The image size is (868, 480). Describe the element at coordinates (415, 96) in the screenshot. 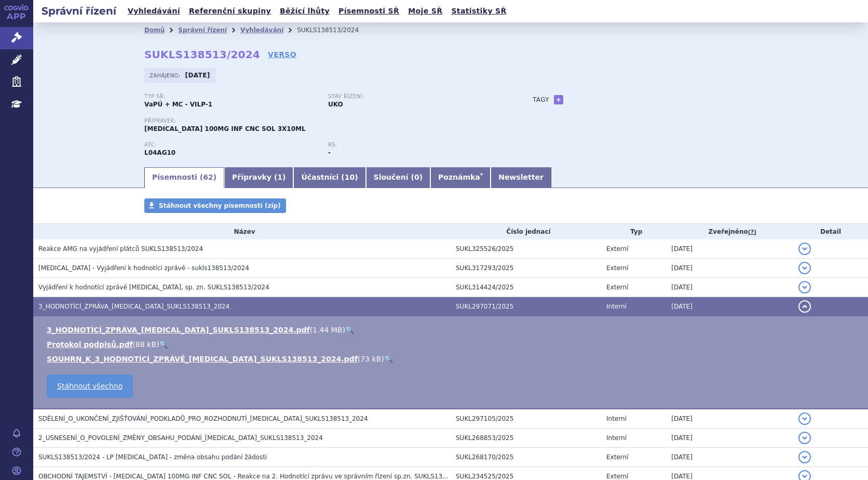

I see `p: Stav řízení:` at that location.